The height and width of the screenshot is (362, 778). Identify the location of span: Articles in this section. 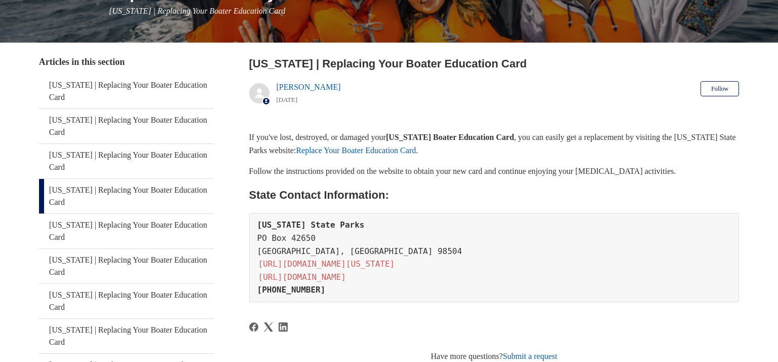
(82, 62).